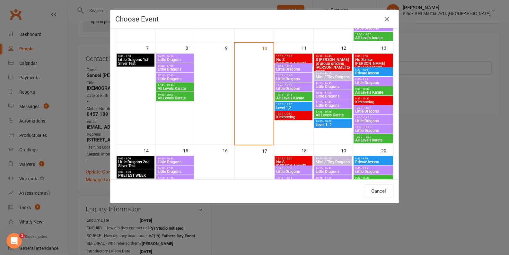 The height and width of the screenshot is (255, 509). Describe the element at coordinates (333, 125) in the screenshot. I see `span: Level 1, 2` at that location.